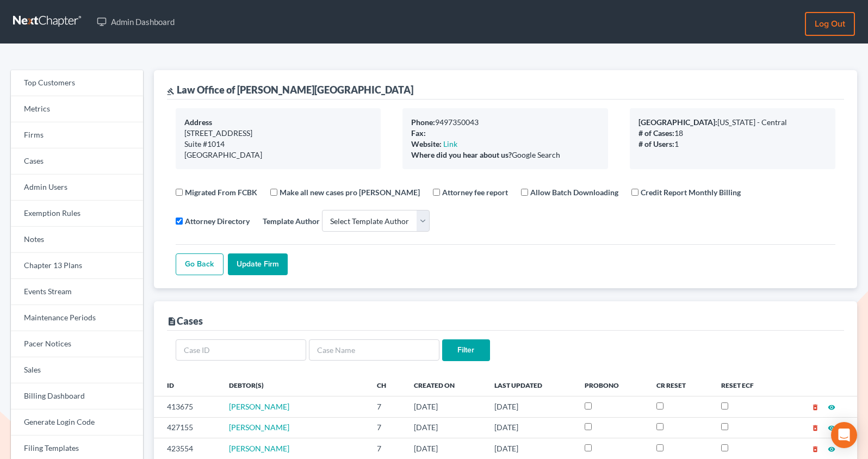 The height and width of the screenshot is (459, 868). Describe the element at coordinates (732, 144) in the screenshot. I see `div: 1` at that location.